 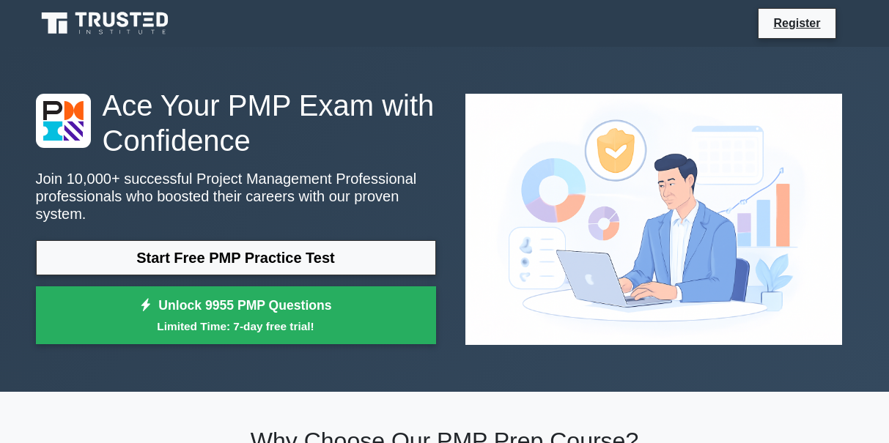 What do you see at coordinates (236, 196) in the screenshot?
I see `p: Join 10,000+ successful Project Management Professional professionals who boosted their careers w...` at bounding box center [236, 196].